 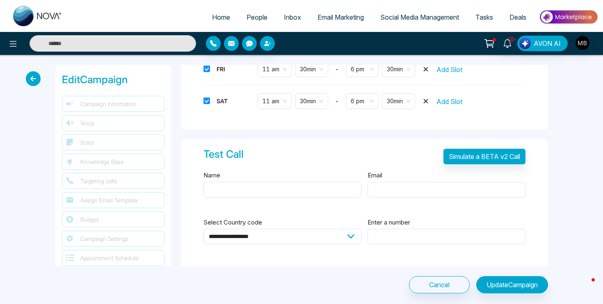 What do you see at coordinates (89, 219) in the screenshot?
I see `span: Budget` at bounding box center [89, 219].